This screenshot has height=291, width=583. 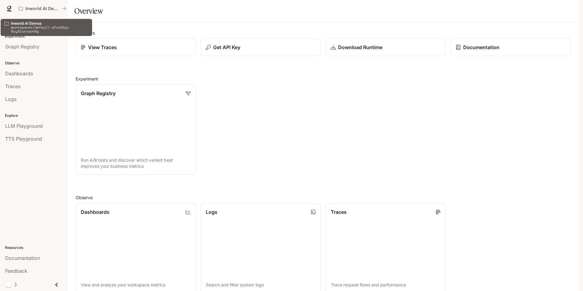 What do you see at coordinates (386, 285) in the screenshot?
I see `p: Trace request flows and performance` at bounding box center [386, 285].